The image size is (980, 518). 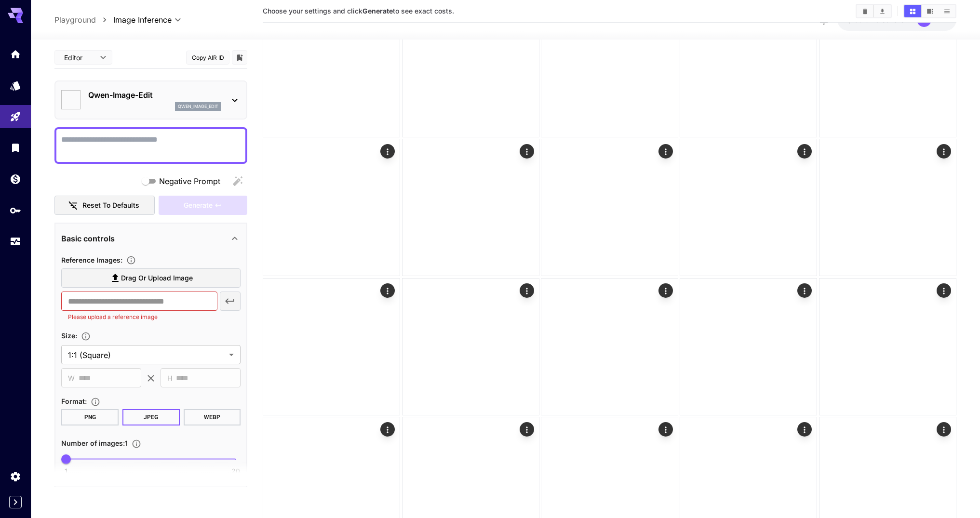 What do you see at coordinates (75, 19) in the screenshot?
I see `p: Playground` at bounding box center [75, 19].